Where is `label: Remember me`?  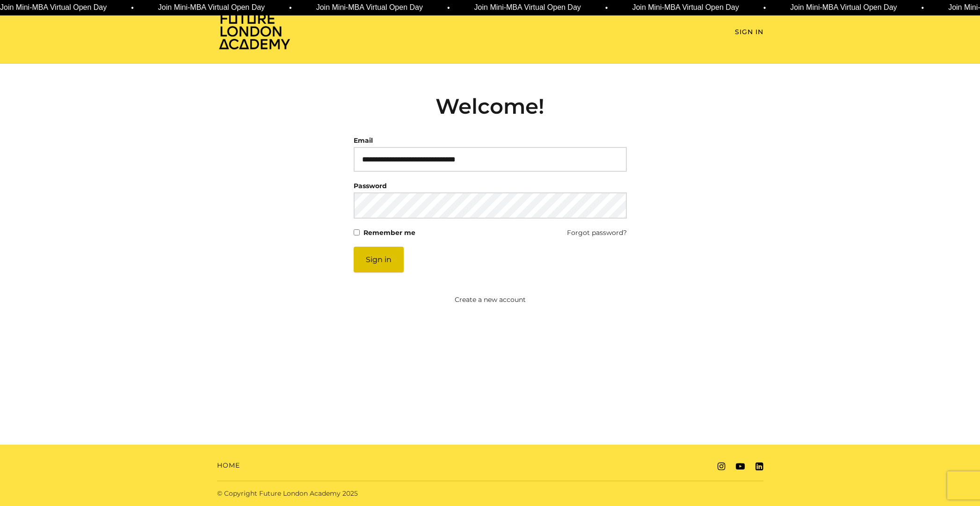 label: Remember me is located at coordinates (389, 233).